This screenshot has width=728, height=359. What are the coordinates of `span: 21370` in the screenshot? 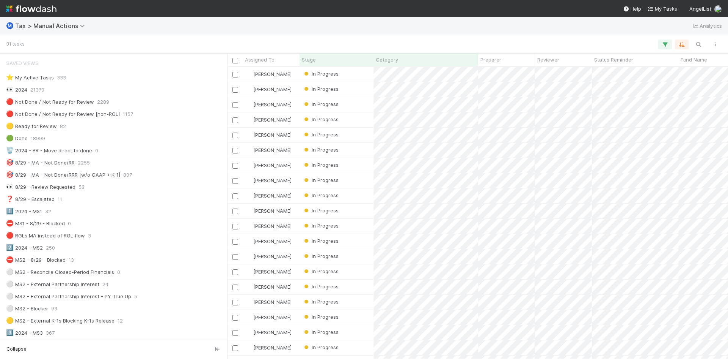 It's located at (37, 90).